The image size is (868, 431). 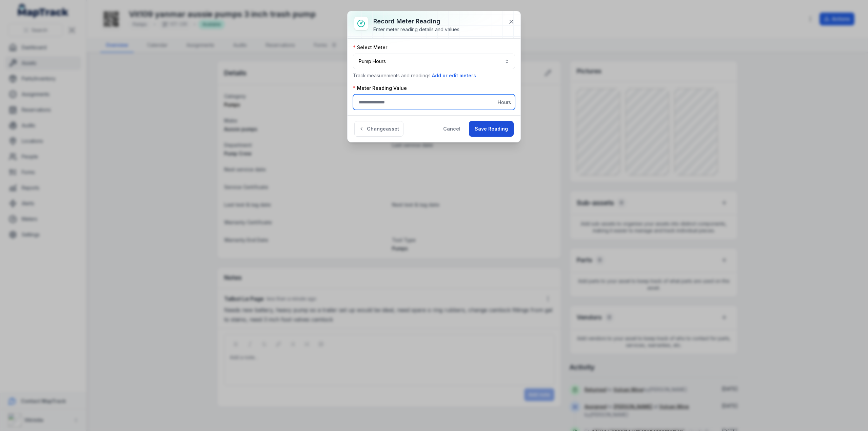 What do you see at coordinates (452, 129) in the screenshot?
I see `button: Cancel` at bounding box center [452, 129].